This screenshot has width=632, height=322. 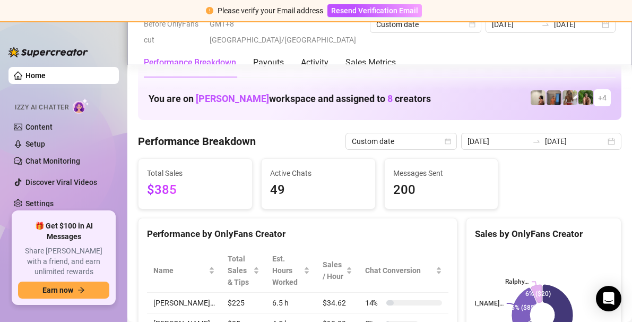 What do you see at coordinates (290, 99) in the screenshot?
I see `h1: You are on workspace and assigned to creators` at bounding box center [290, 99].